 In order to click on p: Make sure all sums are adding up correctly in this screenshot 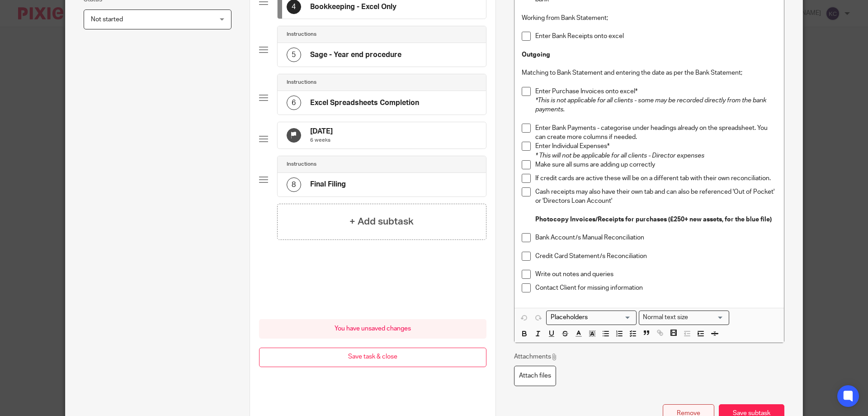, I will do `click(656, 165)`.